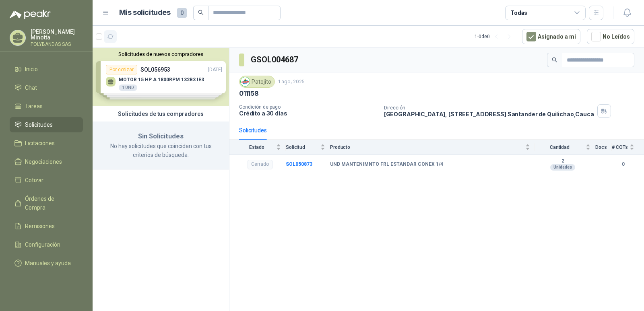  Describe the element at coordinates (160, 150) in the screenshot. I see `p: No hay solicitudes que coincidan con tus criterios de búsqueda.` at that location.